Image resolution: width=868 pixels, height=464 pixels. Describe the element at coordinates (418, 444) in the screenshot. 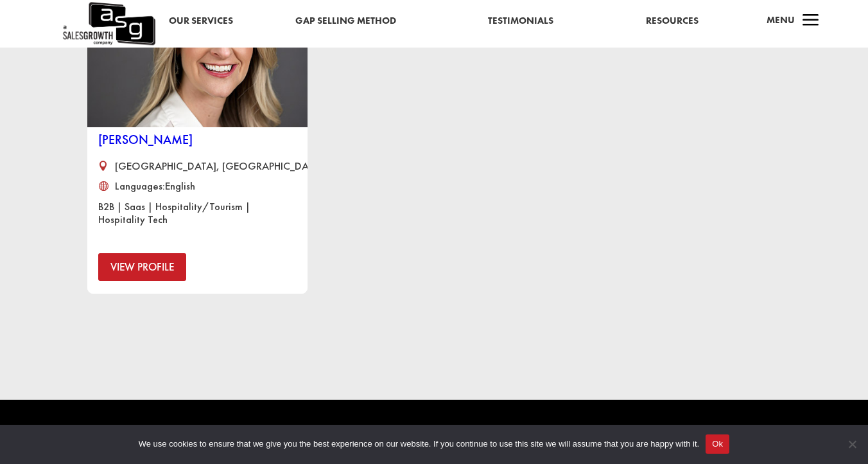

I see `span: We use cookies to ensure that we give you the best experience on our website. If you continue to ...` at that location.